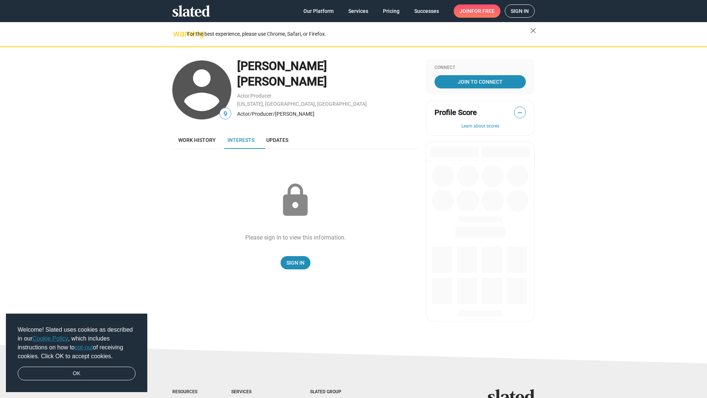 The width and height of the screenshot is (707, 398). I want to click on a: Pricing, so click(391, 11).